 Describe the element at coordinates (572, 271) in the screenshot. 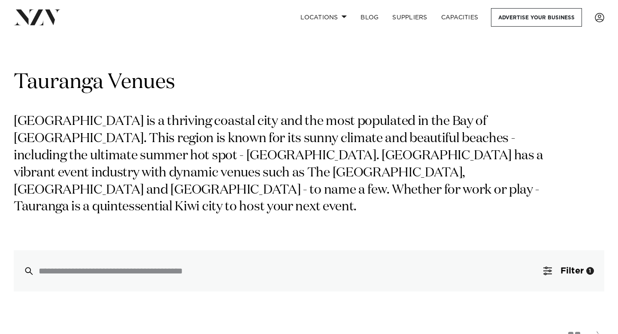

I see `span: Filter` at that location.